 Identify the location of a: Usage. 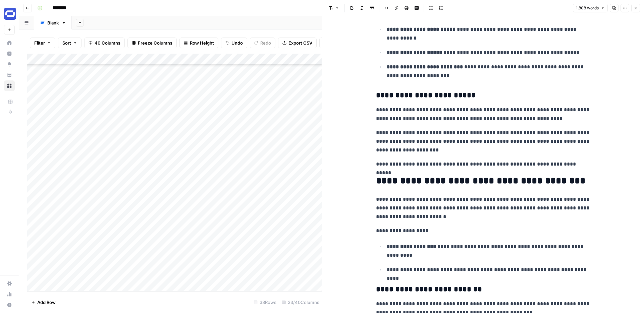
(10, 294).